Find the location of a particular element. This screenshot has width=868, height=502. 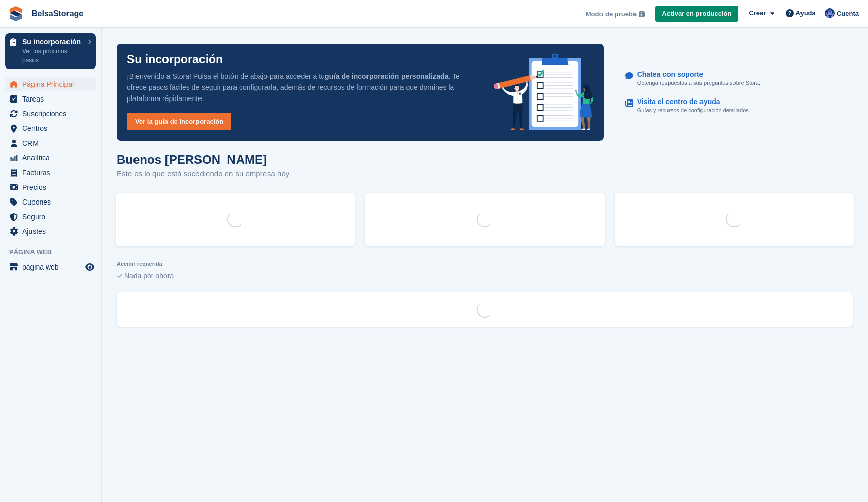

img: icon-info-grey-7440780725fd019a000dd9b08b2336e03edf1995a4989e88bcd33f0948082b44.svg is located at coordinates (642, 14).